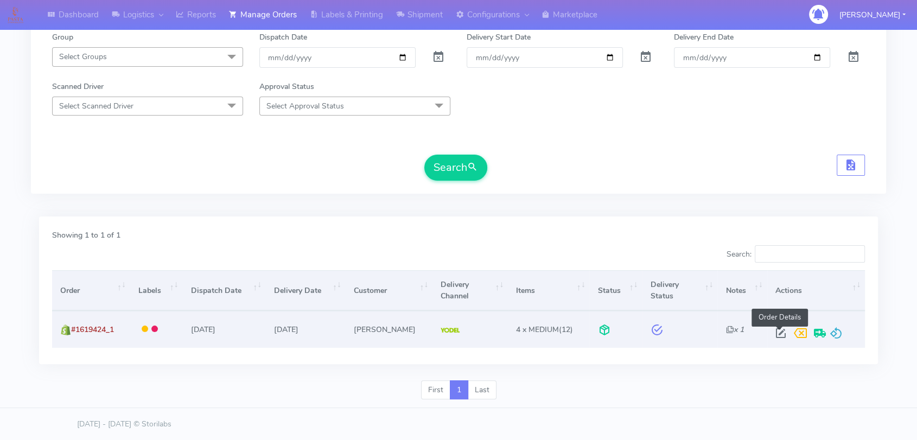  Describe the element at coordinates (92, 329) in the screenshot. I see `span: #1619424_1` at that location.